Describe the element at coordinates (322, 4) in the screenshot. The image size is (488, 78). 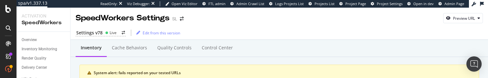
I see `a: Projects List` at that location.